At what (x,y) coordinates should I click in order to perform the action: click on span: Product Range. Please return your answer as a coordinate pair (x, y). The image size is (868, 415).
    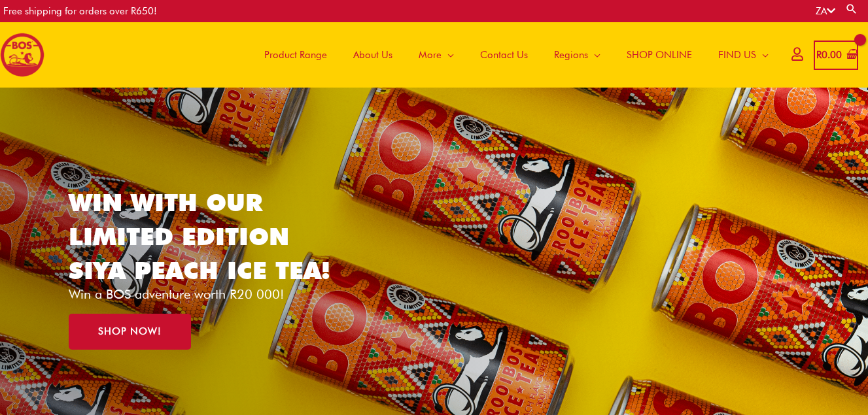
    Looking at the image, I should click on (296, 55).